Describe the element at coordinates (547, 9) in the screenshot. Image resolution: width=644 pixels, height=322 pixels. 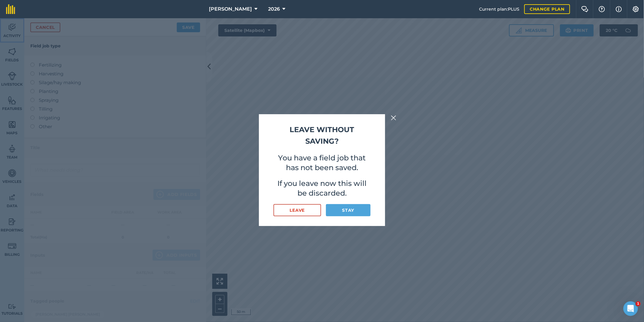
I see `a: Change plan` at that location.